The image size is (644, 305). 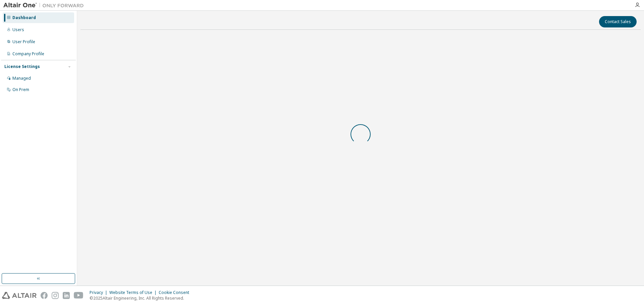 What do you see at coordinates (66, 295) in the screenshot?
I see `img: linkedin.svg` at bounding box center [66, 295].